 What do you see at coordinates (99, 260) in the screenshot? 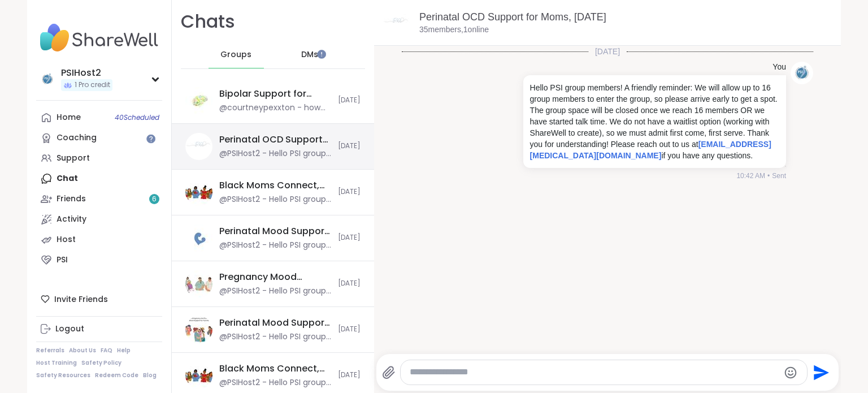
I see `a: PSI` at bounding box center [99, 260].